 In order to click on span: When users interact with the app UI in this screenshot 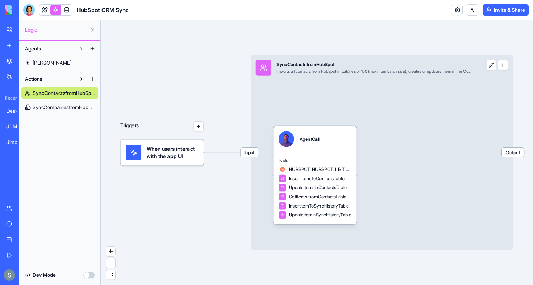, I will do `click(173, 152)`.